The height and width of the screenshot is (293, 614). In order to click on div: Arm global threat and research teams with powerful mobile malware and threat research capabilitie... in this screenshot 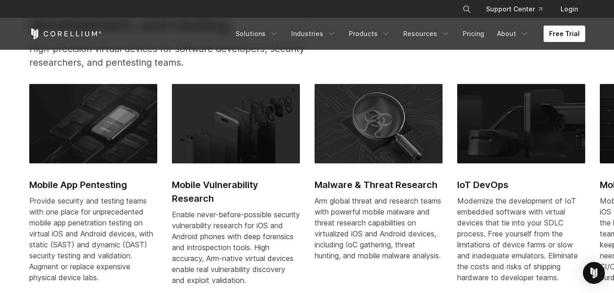, I will do `click(378, 228)`.